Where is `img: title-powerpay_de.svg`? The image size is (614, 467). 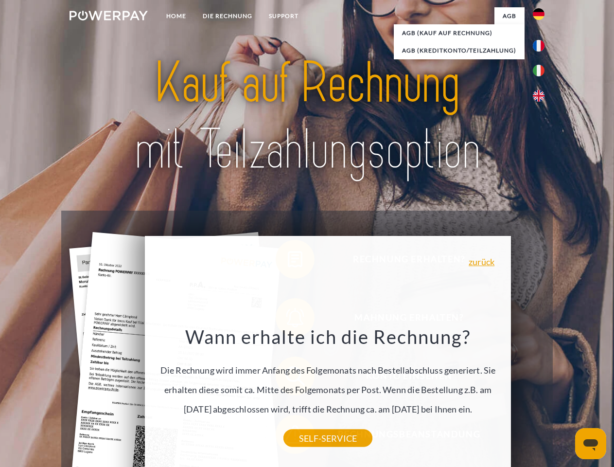 img: title-powerpay_de.svg is located at coordinates (307, 116).